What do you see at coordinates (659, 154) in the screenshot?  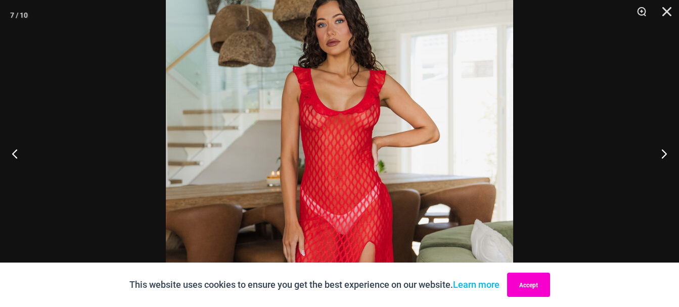 I see `button: Next` at bounding box center [659, 154].